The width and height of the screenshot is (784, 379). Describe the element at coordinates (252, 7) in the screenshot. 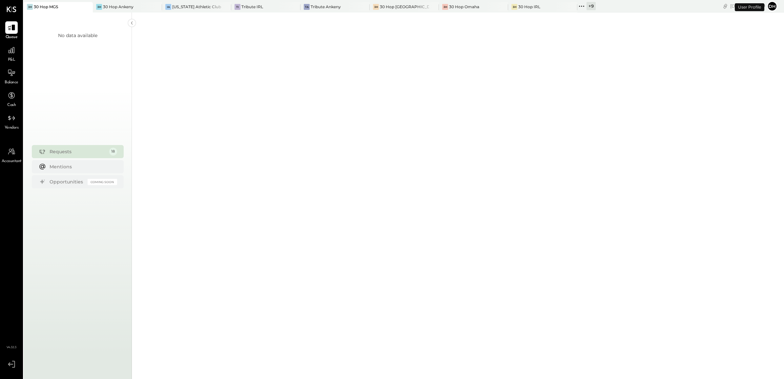

I see `div: Tribute IRL` at that location.